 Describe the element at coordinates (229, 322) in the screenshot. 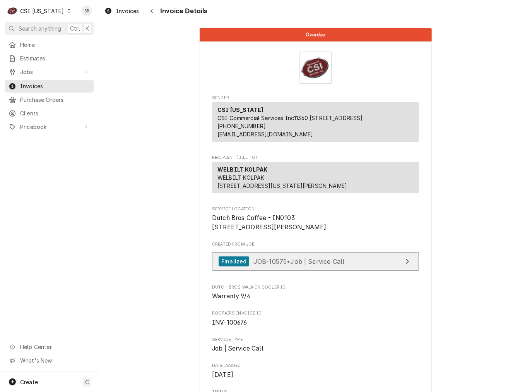

I see `span: INV-100676` at that location.